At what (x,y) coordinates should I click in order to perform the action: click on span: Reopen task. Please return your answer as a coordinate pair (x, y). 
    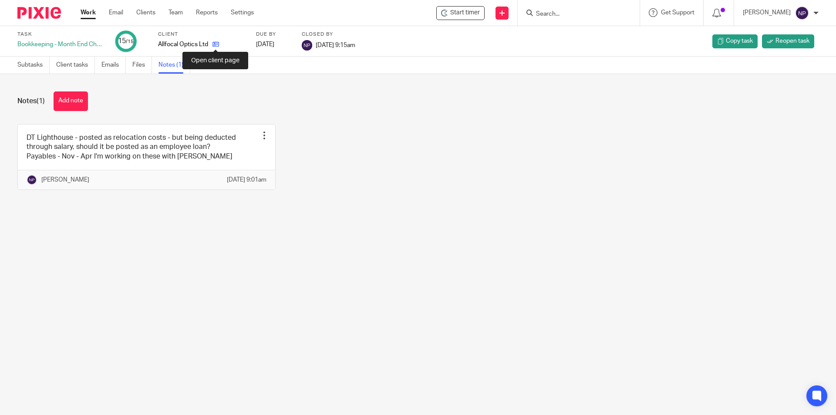
    Looking at the image, I should click on (793, 41).